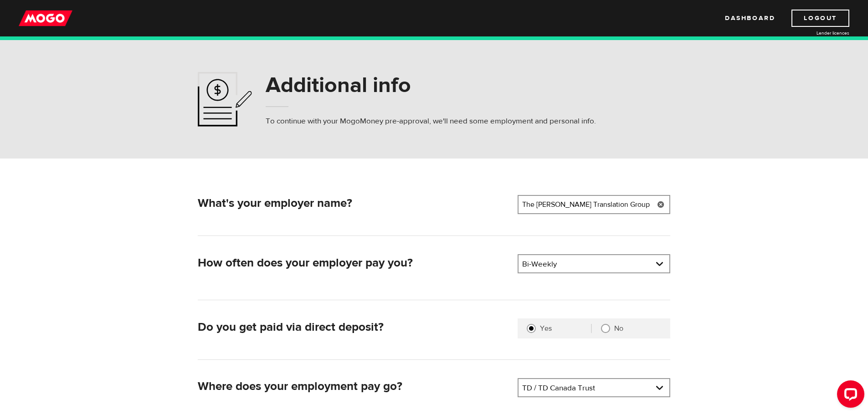  Describe the element at coordinates (21, 17) in the screenshot. I see `button: Open LiveChat chat widget` at that location.